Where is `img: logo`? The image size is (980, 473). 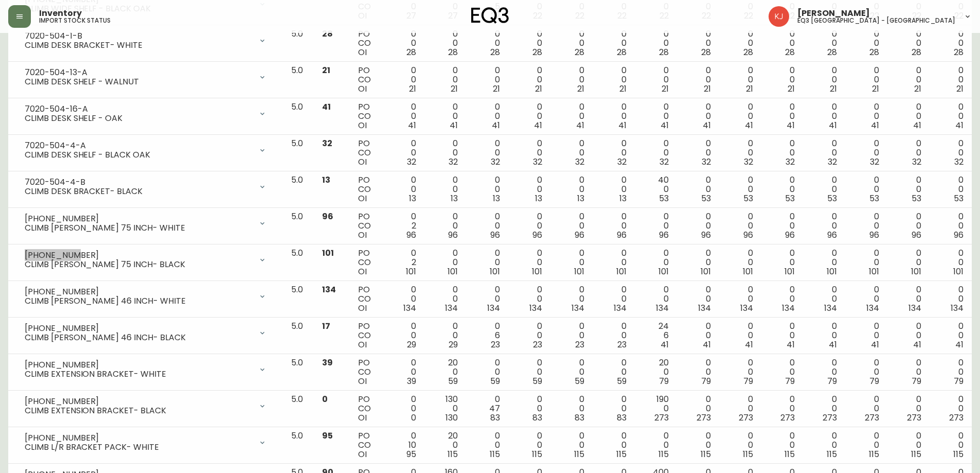 img: logo is located at coordinates (490, 15).